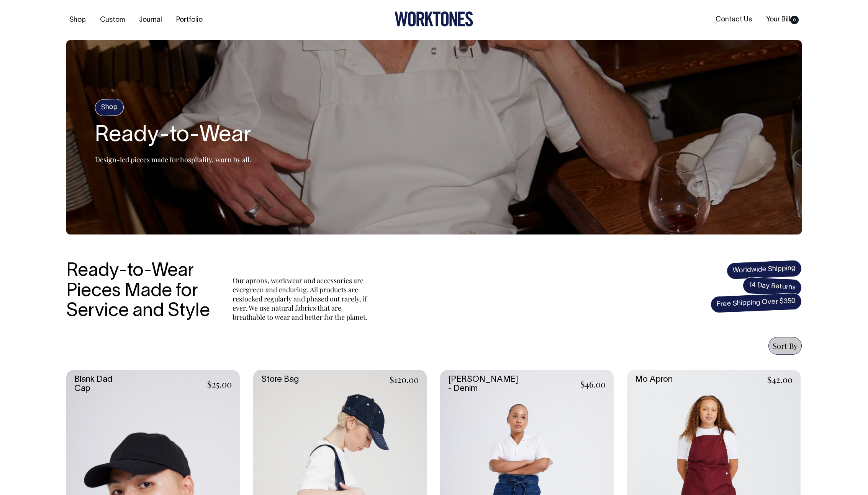  Describe the element at coordinates (764, 270) in the screenshot. I see `span: Worldwide Shipping` at that location.